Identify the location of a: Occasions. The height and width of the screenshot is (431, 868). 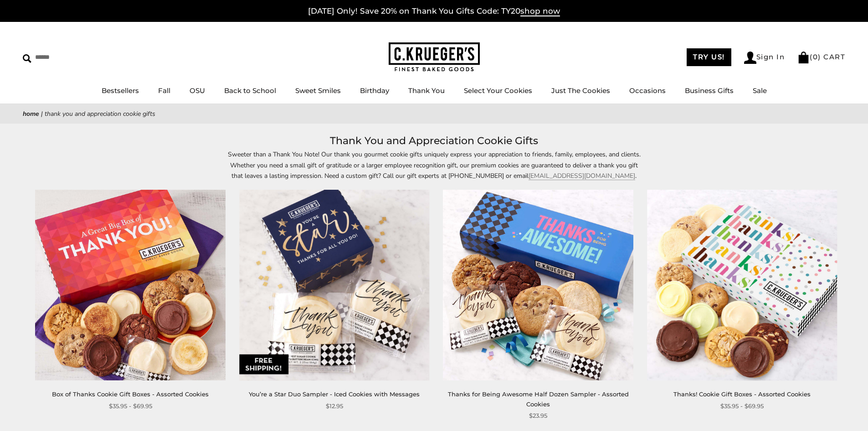
(647, 90).